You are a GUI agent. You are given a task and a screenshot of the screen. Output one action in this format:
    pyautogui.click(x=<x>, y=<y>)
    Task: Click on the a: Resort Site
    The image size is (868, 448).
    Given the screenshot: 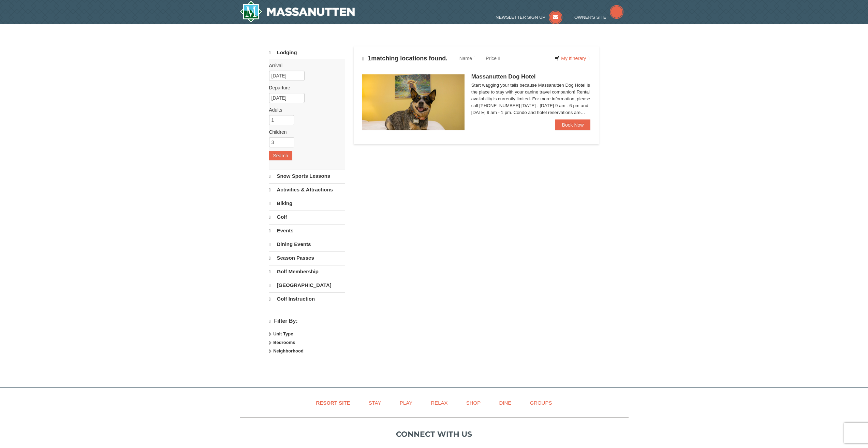 What is the action you would take?
    pyautogui.click(x=333, y=403)
    